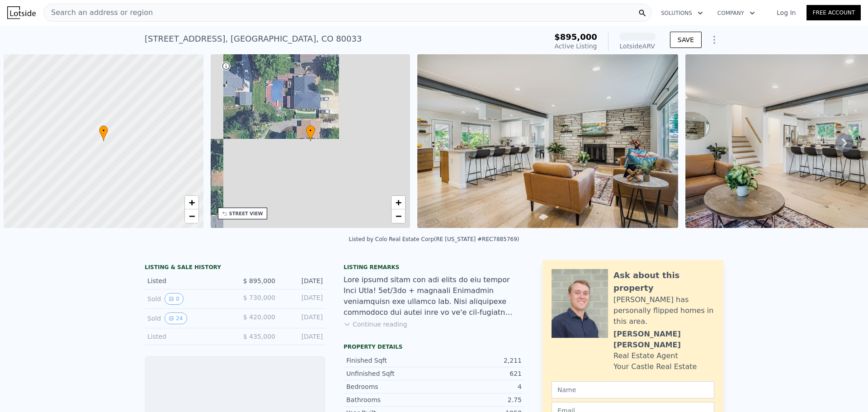 Image resolution: width=868 pixels, height=412 pixels. I want to click on div: 621, so click(478, 373).